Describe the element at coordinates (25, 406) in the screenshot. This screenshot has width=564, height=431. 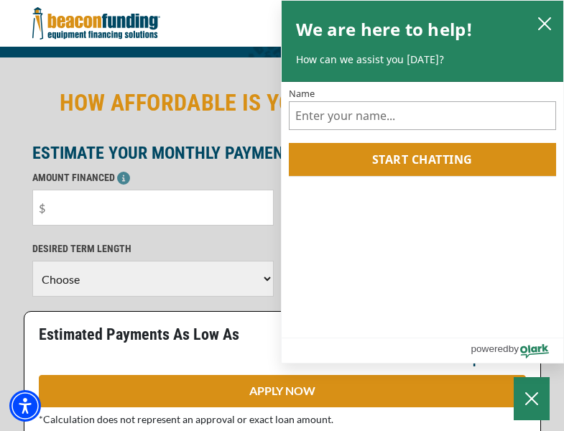
I see `div: Accessibility Menu` at that location.